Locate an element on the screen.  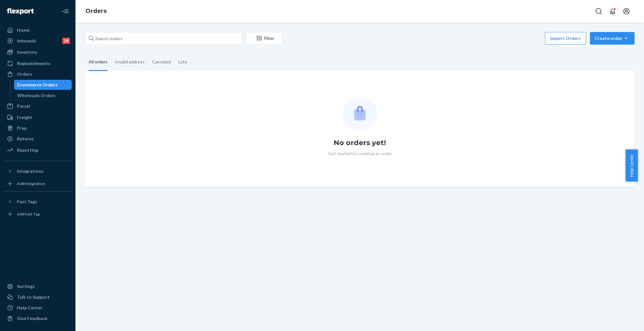
div: Ecommerce Orders is located at coordinates (37, 85).